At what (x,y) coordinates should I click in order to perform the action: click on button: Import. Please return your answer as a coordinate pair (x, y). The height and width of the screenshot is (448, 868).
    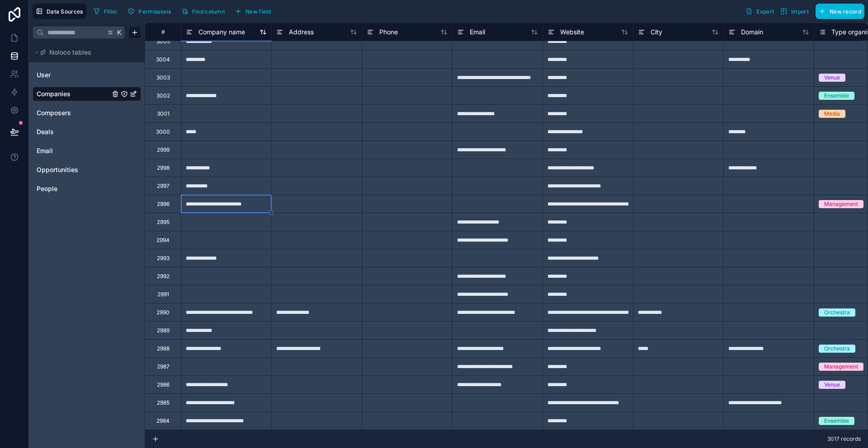
    Looking at the image, I should click on (795, 11).